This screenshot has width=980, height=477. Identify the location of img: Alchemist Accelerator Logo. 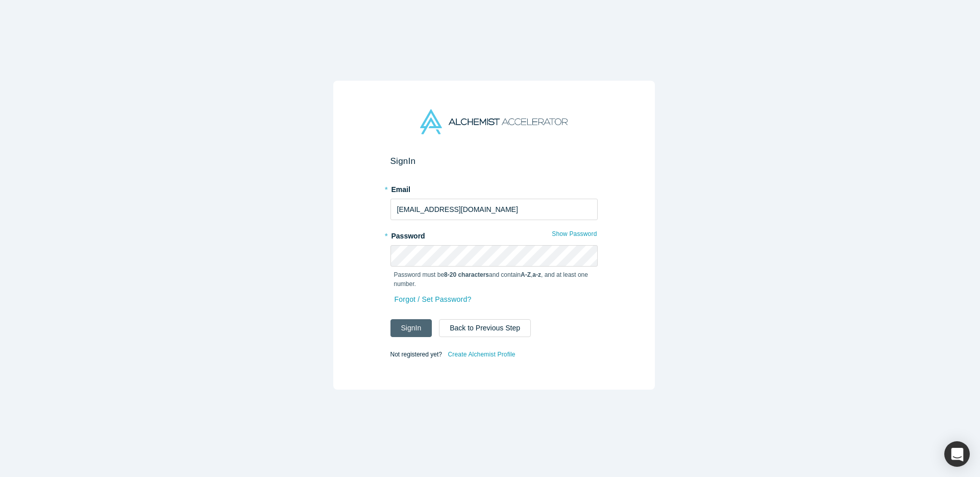
(494, 122).